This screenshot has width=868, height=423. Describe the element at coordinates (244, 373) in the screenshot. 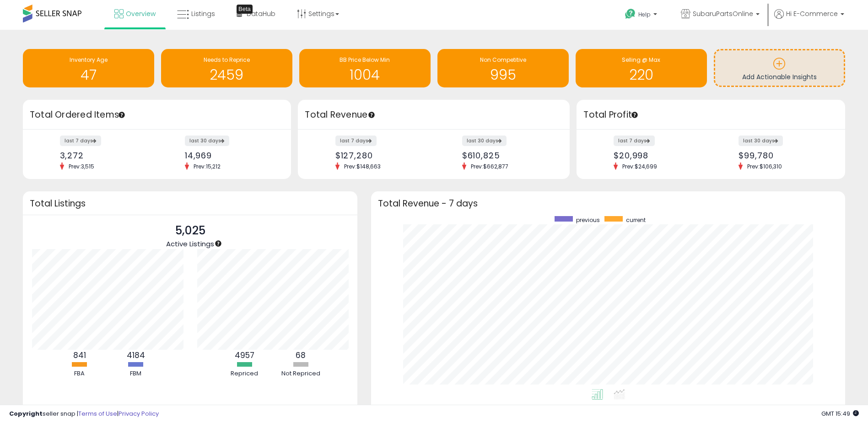

I see `div: Repriced` at that location.